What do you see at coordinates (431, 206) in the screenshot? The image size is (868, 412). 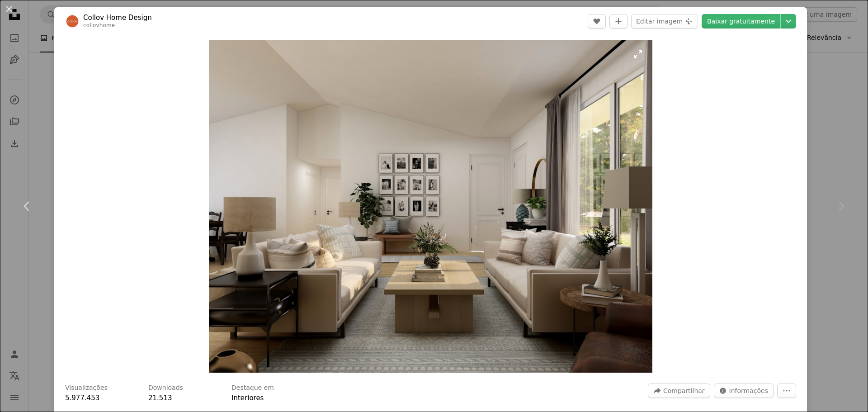 I see `button: Ampliar esta imagem` at bounding box center [431, 206].